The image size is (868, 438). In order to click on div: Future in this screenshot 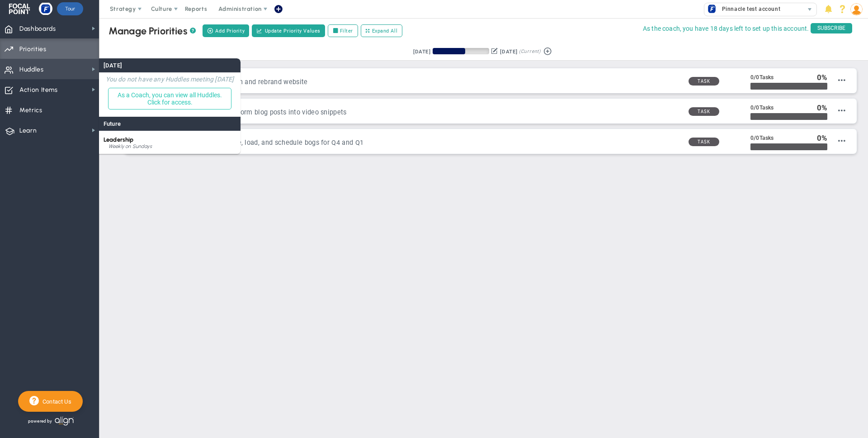, I will do `click(169, 124)`.